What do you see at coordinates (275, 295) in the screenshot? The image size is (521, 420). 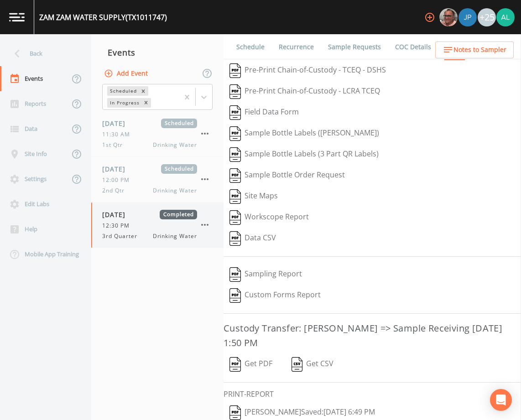 I see `button: Custom Forms Report` at bounding box center [275, 295].